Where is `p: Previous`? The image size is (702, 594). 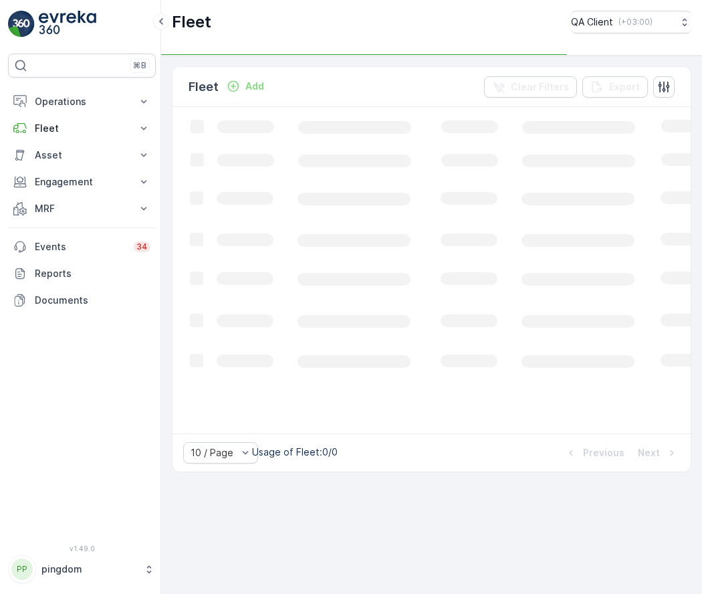 p: Previous is located at coordinates (604, 452).